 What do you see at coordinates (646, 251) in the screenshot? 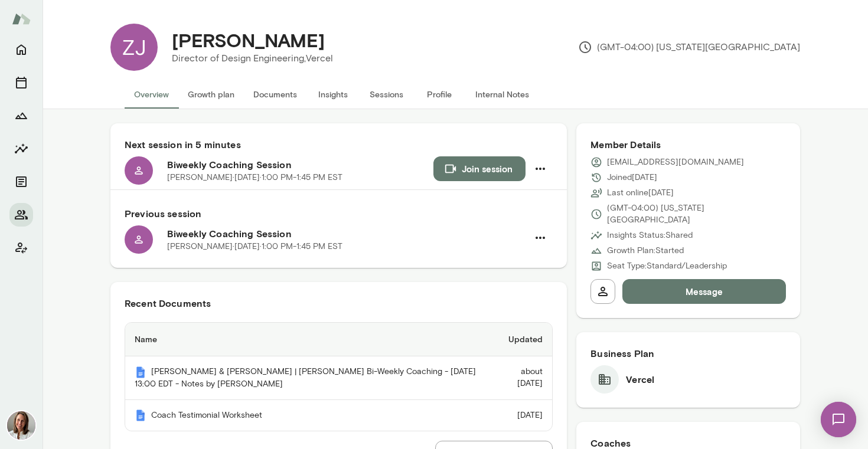
I see `p: Growth Plan: Started` at bounding box center [646, 251].